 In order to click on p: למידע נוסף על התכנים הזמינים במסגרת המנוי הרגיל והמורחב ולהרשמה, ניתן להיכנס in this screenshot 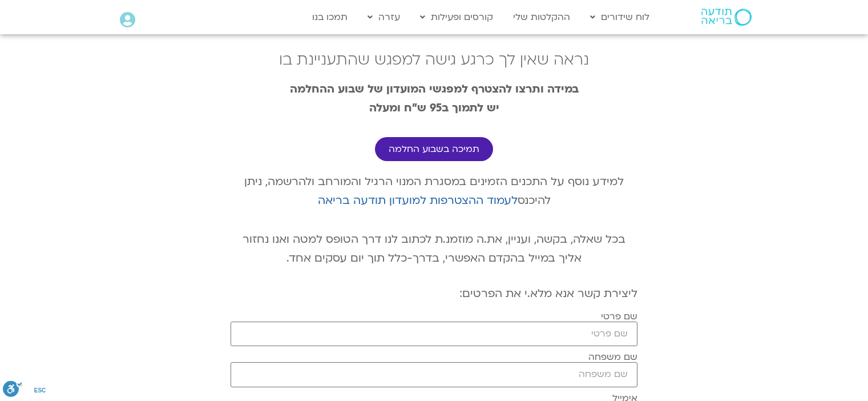, I will do `click(434, 192)`.